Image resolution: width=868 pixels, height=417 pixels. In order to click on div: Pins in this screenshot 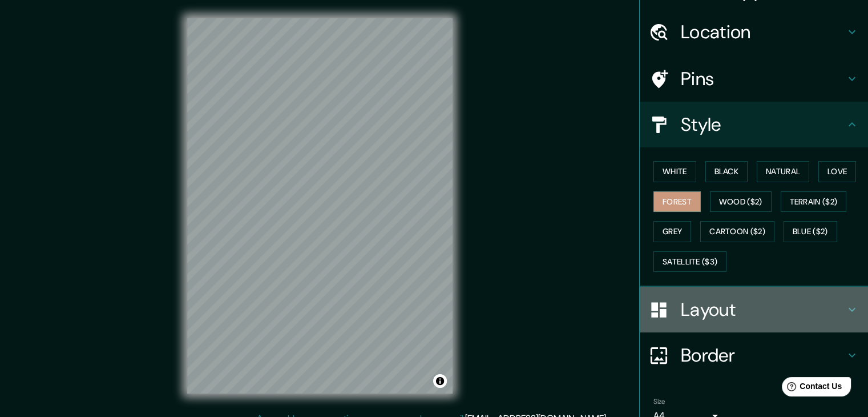, I will do `click(754, 79)`.